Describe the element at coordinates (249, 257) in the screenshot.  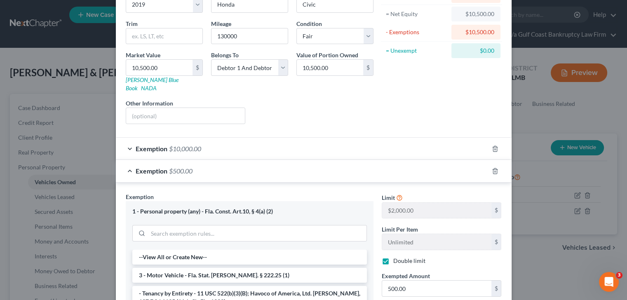
I see `li: --View All or Create New--` at that location.